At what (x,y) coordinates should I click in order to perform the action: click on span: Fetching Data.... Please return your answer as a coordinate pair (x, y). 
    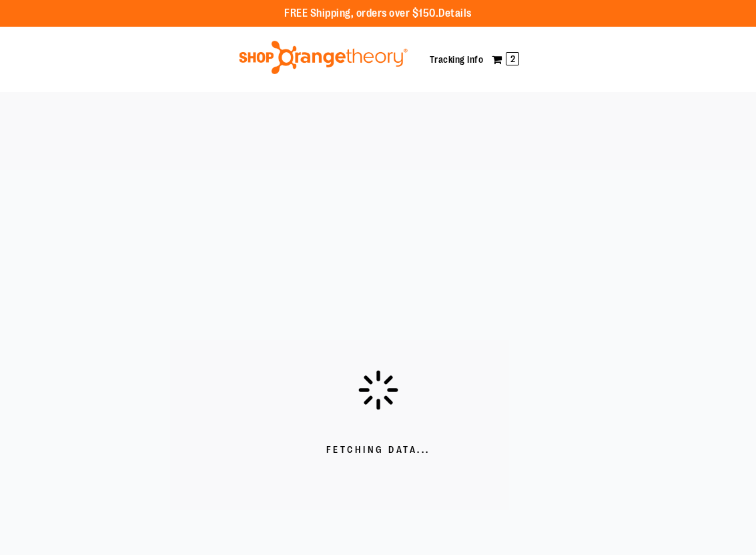
    Looking at the image, I should click on (378, 450).